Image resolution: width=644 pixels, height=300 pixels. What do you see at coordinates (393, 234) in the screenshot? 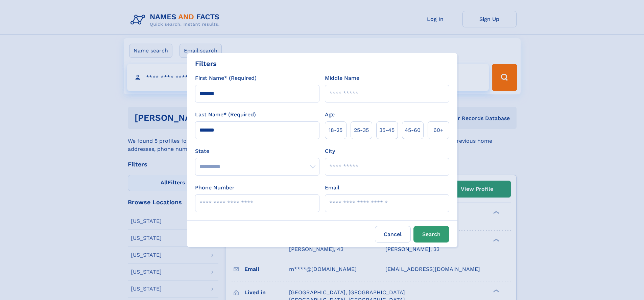
I see `label: Cancel` at bounding box center [393, 234].